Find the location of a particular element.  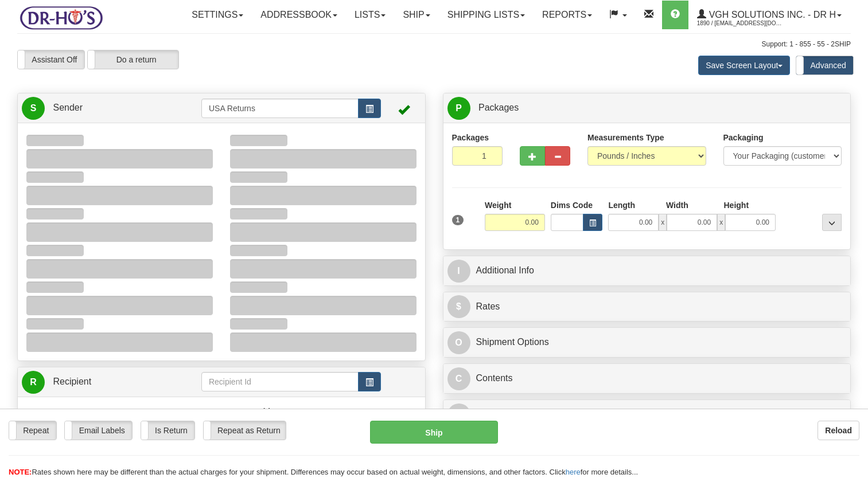

span: S is located at coordinates (34, 108).